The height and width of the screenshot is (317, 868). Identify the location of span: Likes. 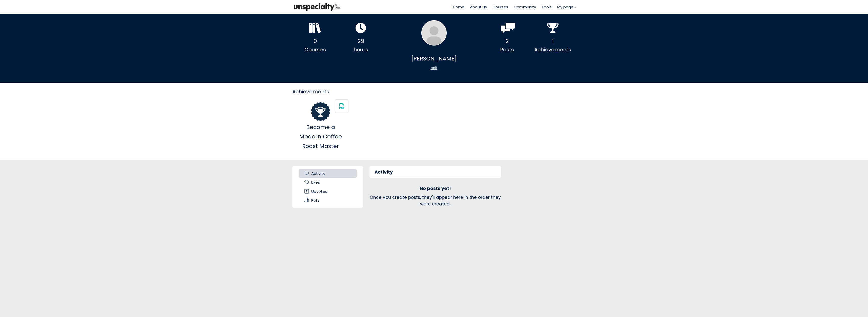
(315, 182).